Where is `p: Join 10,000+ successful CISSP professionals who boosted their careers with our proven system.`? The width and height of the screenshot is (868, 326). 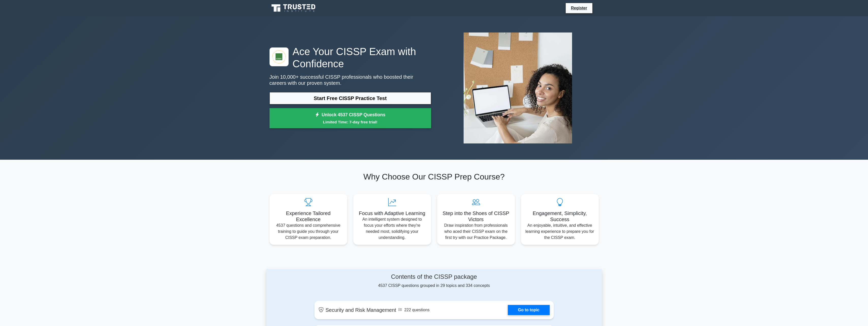
p: Join 10,000+ successful CISSP professionals who boosted their careers with our proven system. is located at coordinates (350, 80).